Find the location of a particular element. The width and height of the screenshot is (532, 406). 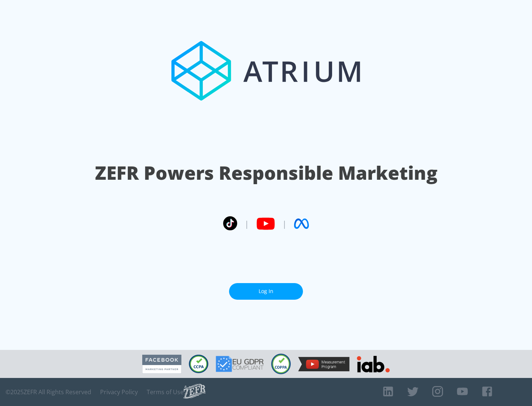

img: Facebook Marketing Partner is located at coordinates (162, 364).